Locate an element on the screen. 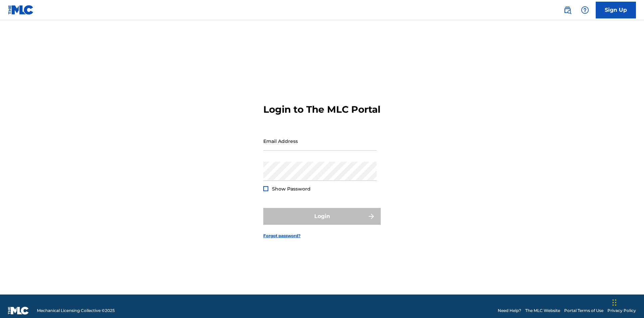 This screenshot has width=644, height=318. a: Portal Terms of Use is located at coordinates (584, 310).